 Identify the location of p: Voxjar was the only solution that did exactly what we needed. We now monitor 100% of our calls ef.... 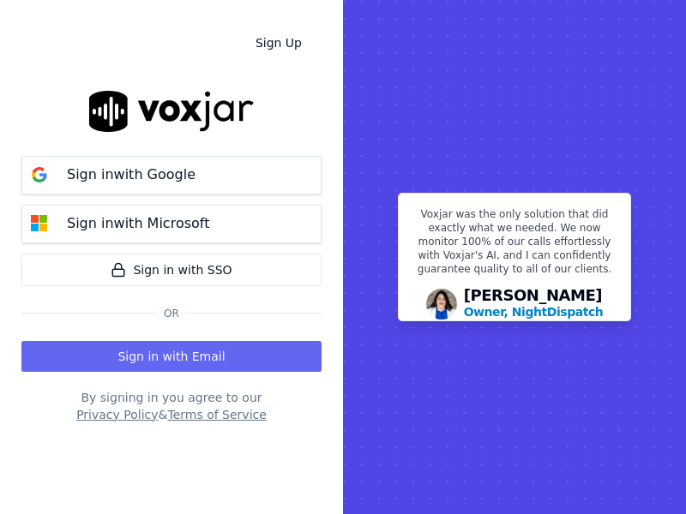
(514, 245).